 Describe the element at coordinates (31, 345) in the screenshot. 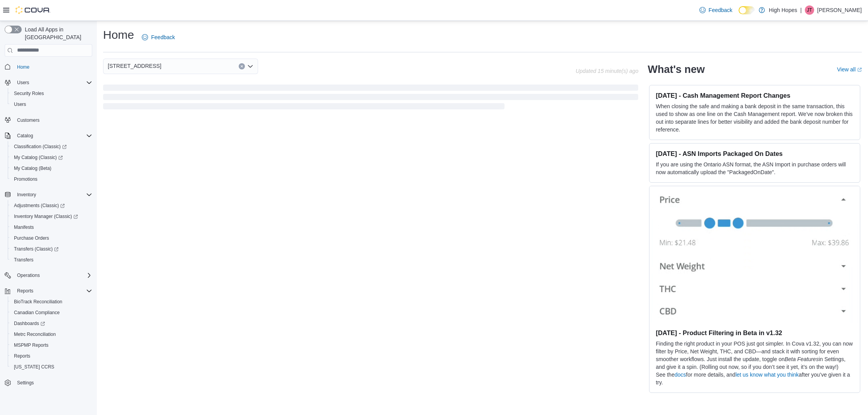

I see `a: MSPMP Reports` at that location.